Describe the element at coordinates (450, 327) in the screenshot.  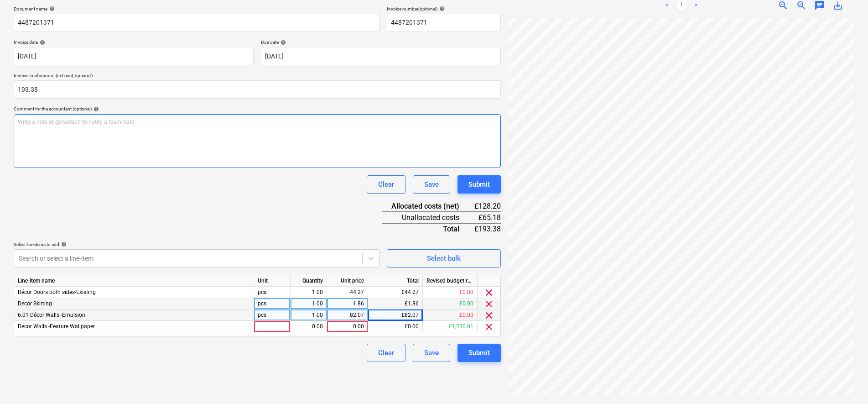
I see `div: £1,230.01` at that location.